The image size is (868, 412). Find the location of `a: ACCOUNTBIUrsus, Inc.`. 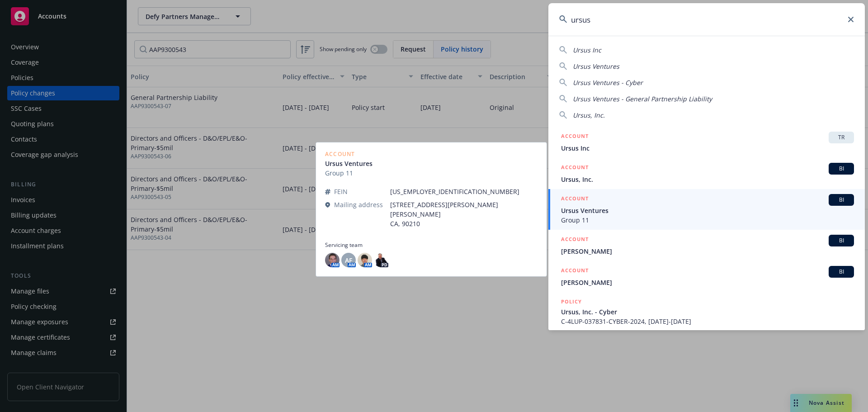

a: ACCOUNTBIUrsus, Inc. is located at coordinates (707, 173).